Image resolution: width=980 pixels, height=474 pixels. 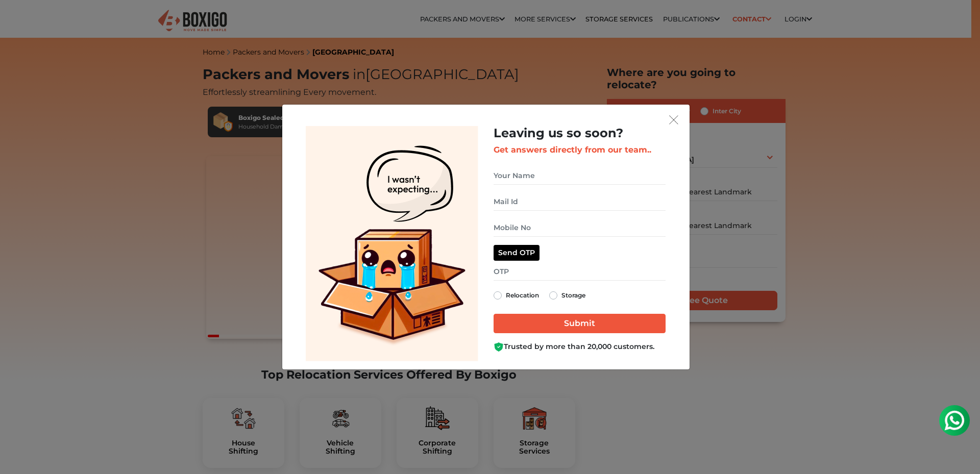 What do you see at coordinates (580, 323) in the screenshot?
I see `input: Submit` at bounding box center [580, 323].